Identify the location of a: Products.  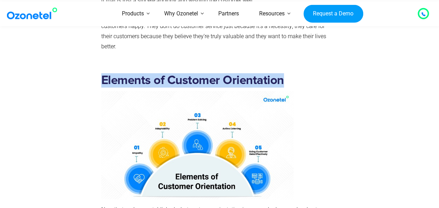
(133, 14).